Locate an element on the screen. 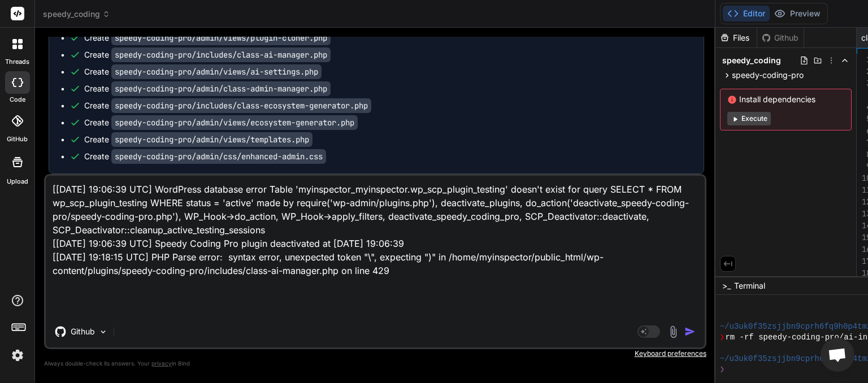  label: Upload is located at coordinates (17, 181).